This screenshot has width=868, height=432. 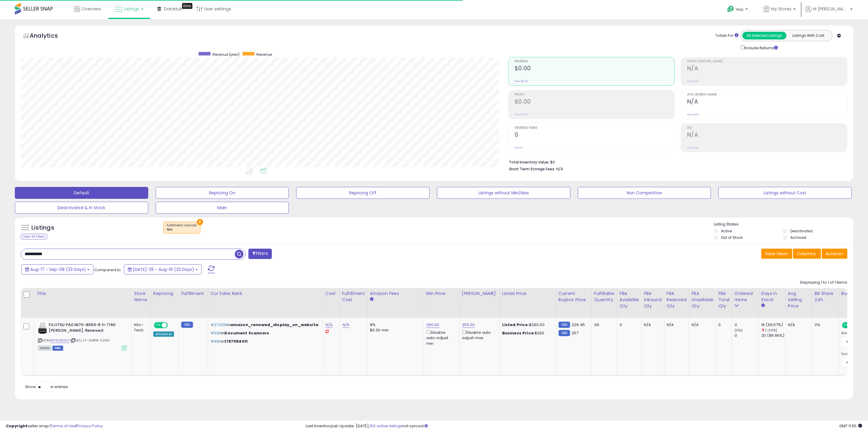 What do you see at coordinates (182, 228) in the screenshot?
I see `span: Fulfillment channel :` at bounding box center [182, 228].